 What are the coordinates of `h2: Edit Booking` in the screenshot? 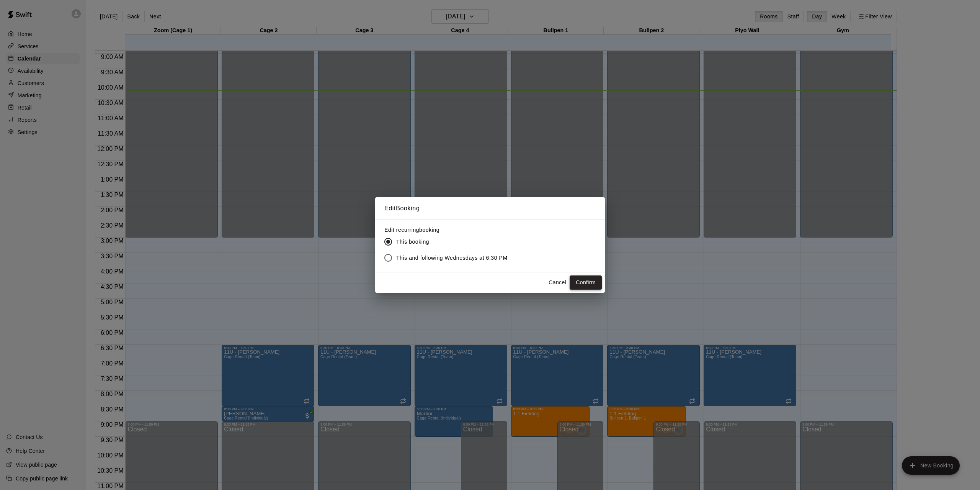 It's located at (490, 208).